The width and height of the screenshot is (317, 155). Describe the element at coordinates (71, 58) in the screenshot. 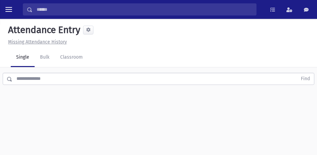

I see `a: Classroom` at that location.